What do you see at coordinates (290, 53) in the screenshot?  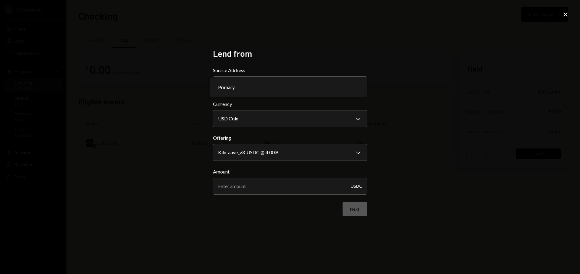 I see `h2: Lend from` at bounding box center [290, 53].